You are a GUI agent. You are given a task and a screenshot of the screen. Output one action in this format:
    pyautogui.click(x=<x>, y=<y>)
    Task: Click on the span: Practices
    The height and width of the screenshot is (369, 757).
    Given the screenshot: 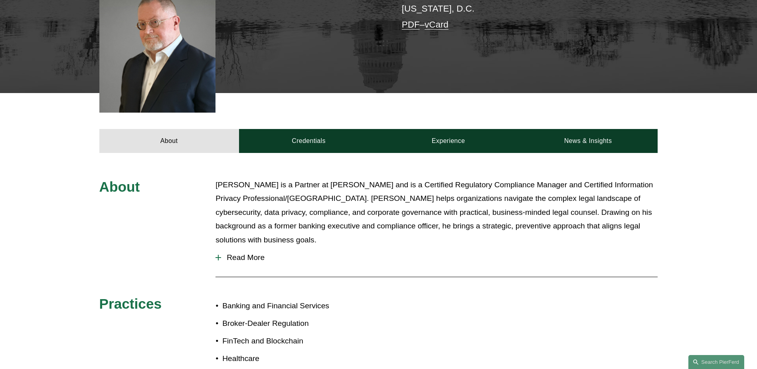 What is the action you would take?
    pyautogui.click(x=130, y=303)
    